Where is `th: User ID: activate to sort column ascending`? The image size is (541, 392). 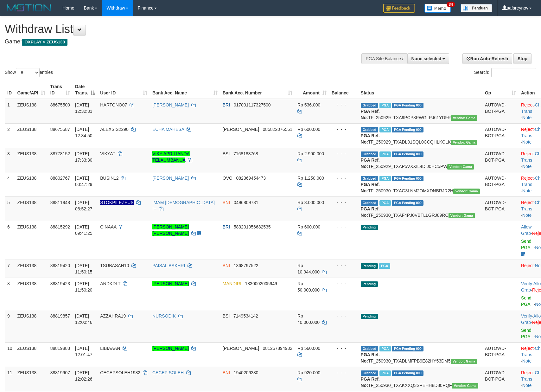 th: User ID: activate to sort column ascending is located at coordinates (123, 90).